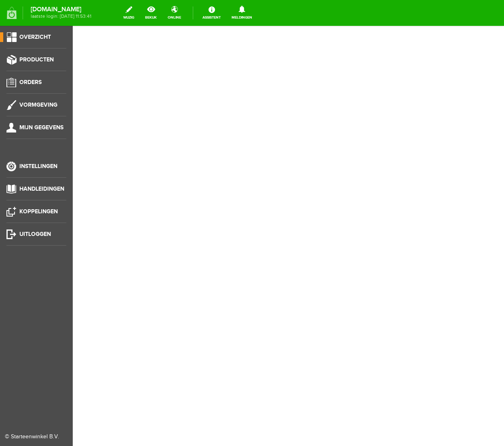 Image resolution: width=504 pixels, height=446 pixels. I want to click on div: © Starteenwinkel B.V., so click(33, 436).